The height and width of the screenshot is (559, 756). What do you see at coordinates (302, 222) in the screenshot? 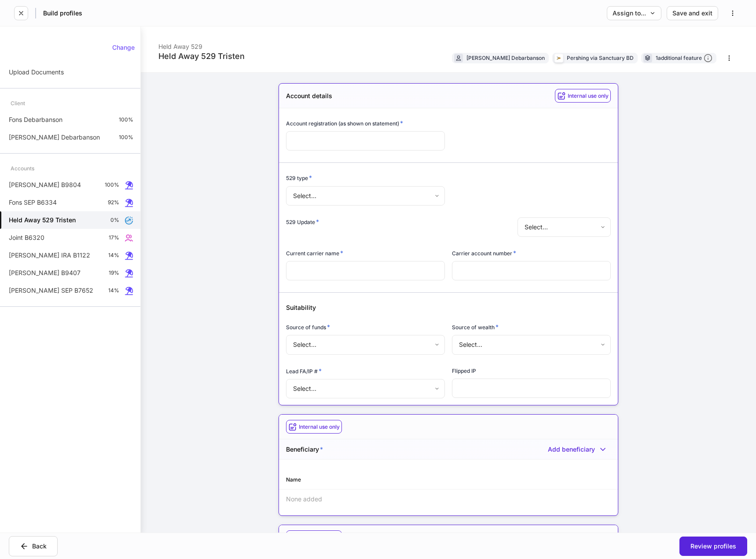
I see `h6: 529 Update` at bounding box center [302, 222].